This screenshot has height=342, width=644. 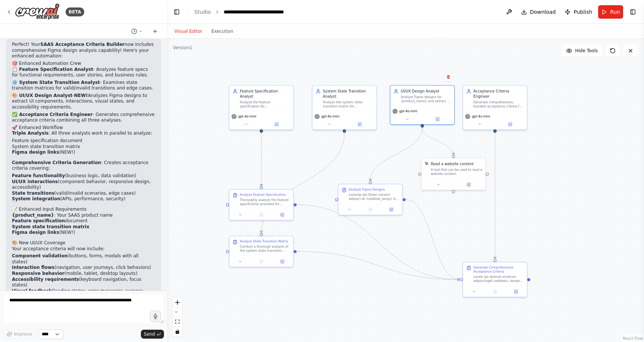 I want to click on strong: Triple Analysis, so click(x=30, y=133).